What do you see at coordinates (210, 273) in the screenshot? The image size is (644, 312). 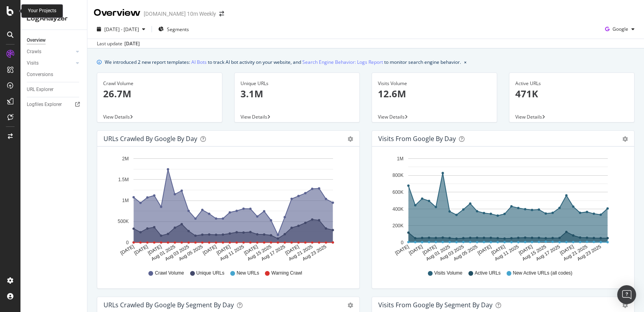 I see `span: Unique URLs` at bounding box center [210, 273].